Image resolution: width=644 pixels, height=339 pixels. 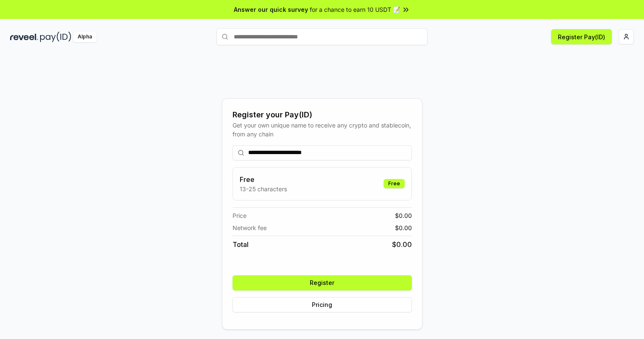 What do you see at coordinates (322, 282) in the screenshot?
I see `button: Register` at bounding box center [322, 282].